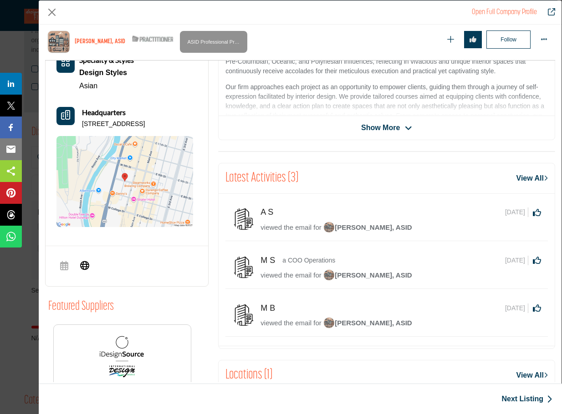 The height and width of the screenshot is (414, 562). What do you see at coordinates (152, 39) in the screenshot?
I see `img: ASID Qualified Practitioners` at bounding box center [152, 39].